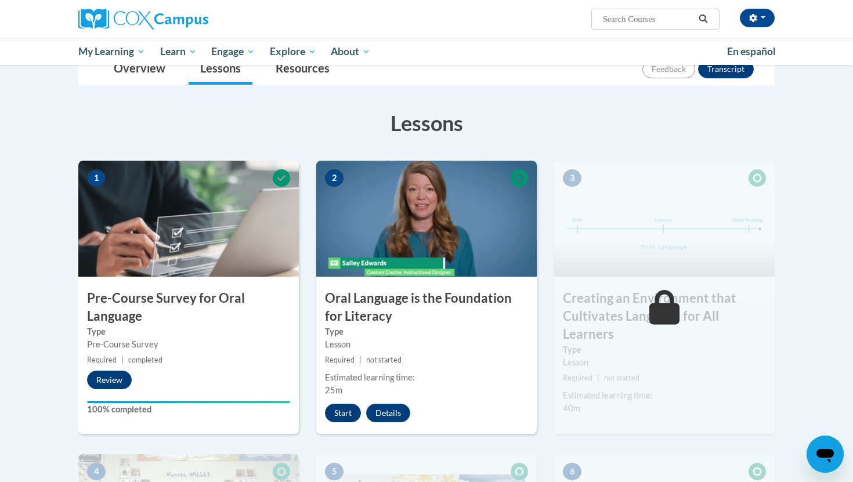  I want to click on a: About, so click(351, 52).